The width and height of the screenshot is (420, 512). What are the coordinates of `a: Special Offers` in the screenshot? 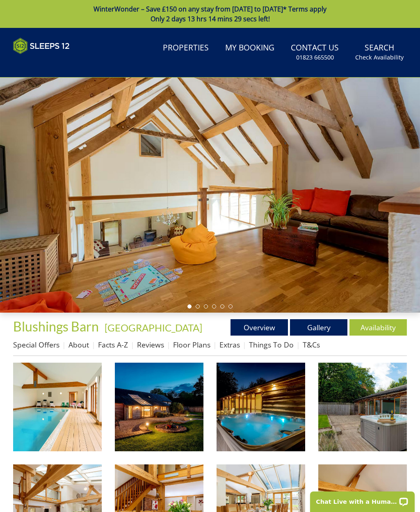 It's located at (36, 345).